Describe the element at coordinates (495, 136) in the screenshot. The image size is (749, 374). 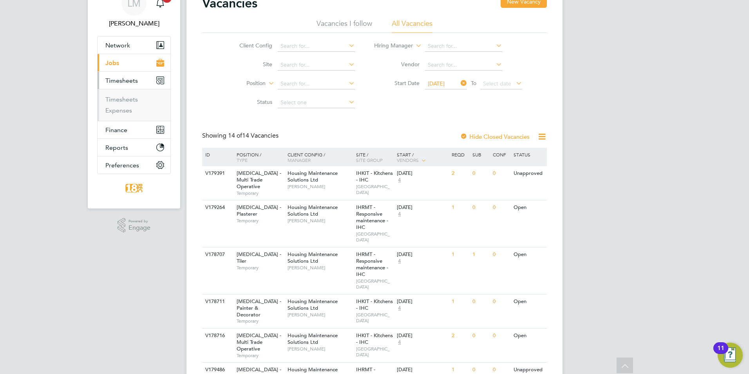
I see `label: Hide Closed Vacancies` at that location.